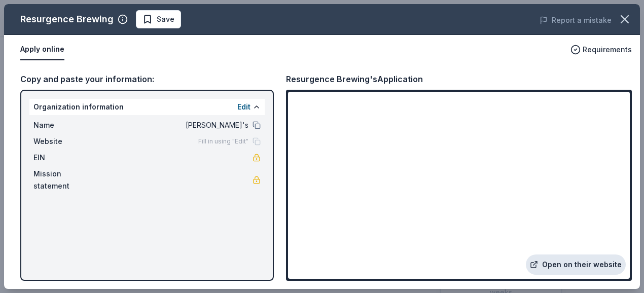 This screenshot has height=293, width=644. Describe the element at coordinates (607, 49) in the screenshot. I see `span: Requirements` at that location.